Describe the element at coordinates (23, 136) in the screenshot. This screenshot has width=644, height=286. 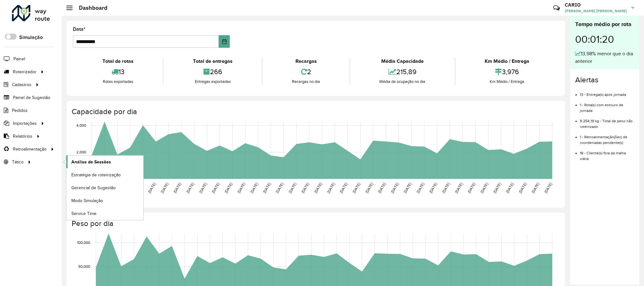
I see `span: Relatórios` at that location.